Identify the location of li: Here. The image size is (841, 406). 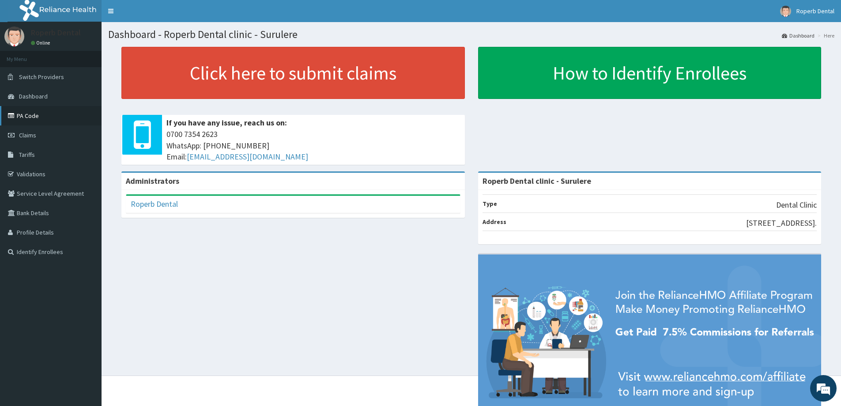
(825, 35).